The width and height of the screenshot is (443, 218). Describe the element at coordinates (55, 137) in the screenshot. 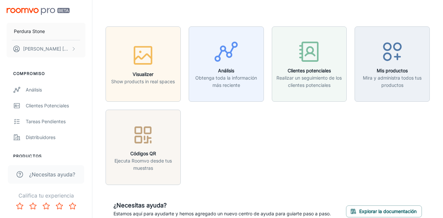

I see `div: Distribuidores` at that location.